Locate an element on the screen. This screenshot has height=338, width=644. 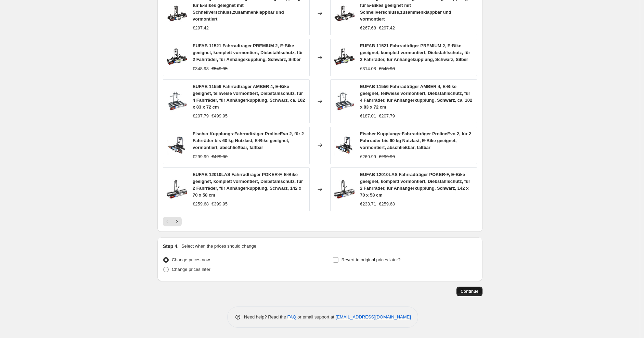
span: Continue is located at coordinates (470, 291).